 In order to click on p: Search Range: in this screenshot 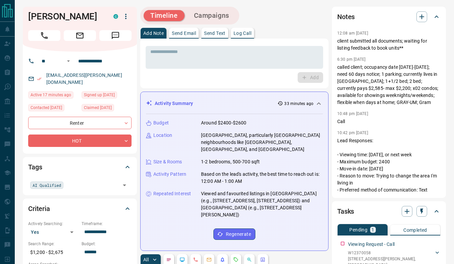, I will do `click(53, 244)`.